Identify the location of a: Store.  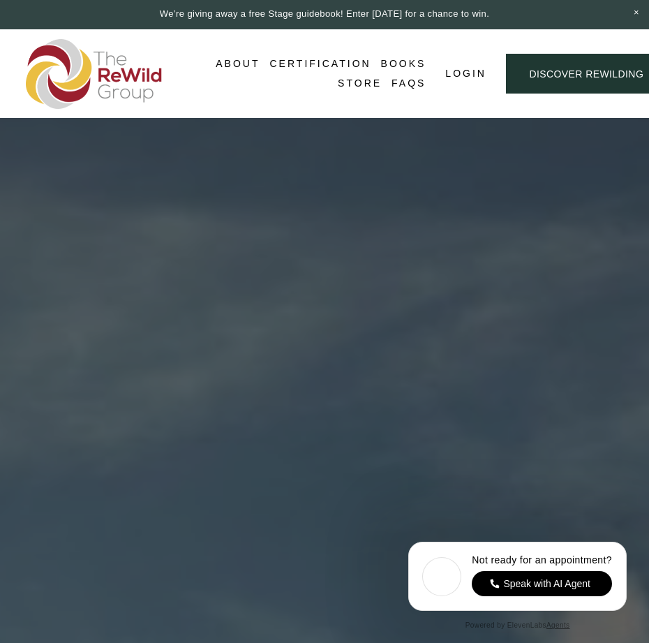
(359, 84).